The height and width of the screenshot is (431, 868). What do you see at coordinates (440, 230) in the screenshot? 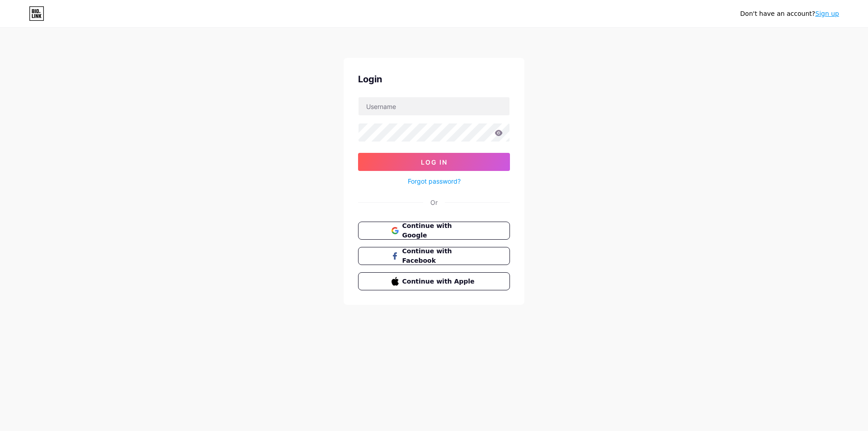
I see `span: Continue with Google` at bounding box center [440, 230].